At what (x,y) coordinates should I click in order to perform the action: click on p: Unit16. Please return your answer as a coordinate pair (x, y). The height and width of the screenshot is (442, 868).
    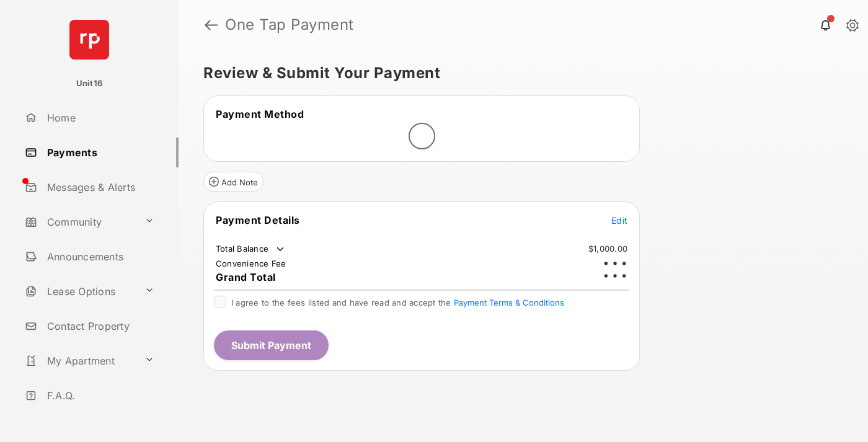
    Looking at the image, I should click on (90, 84).